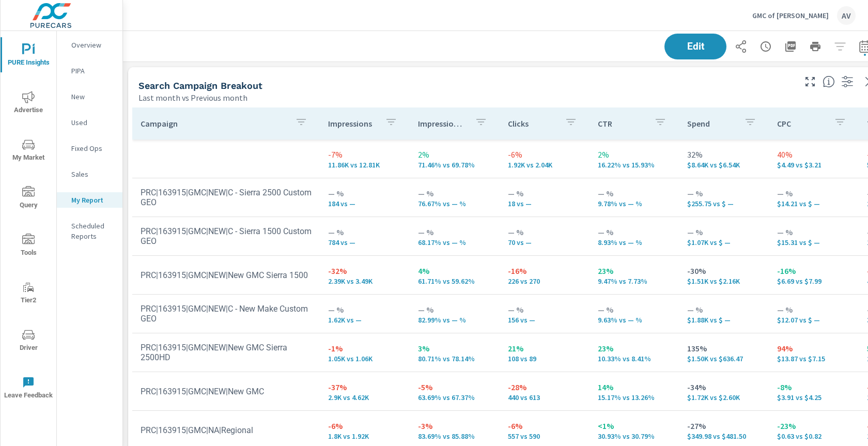 The height and width of the screenshot is (446, 868). What do you see at coordinates (813, 165) in the screenshot?
I see `p: $4.49 vs $3.21` at bounding box center [813, 165].